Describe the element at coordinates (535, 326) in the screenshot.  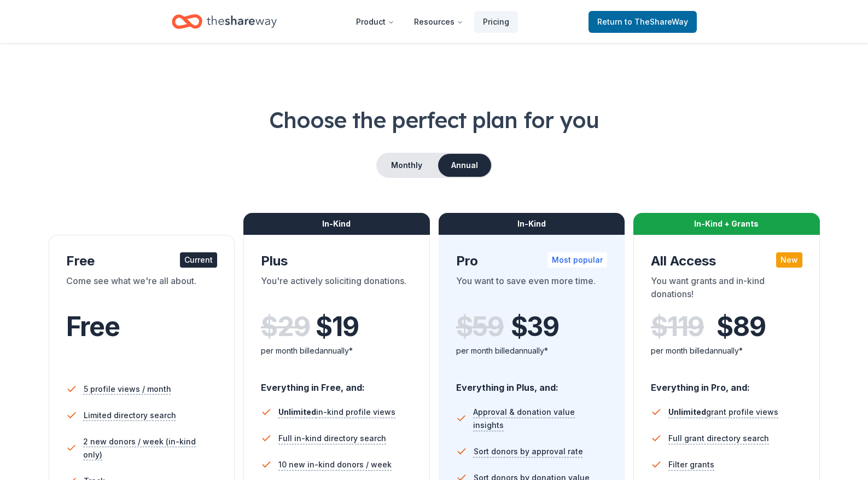
I see `span: $ 39` at that location.